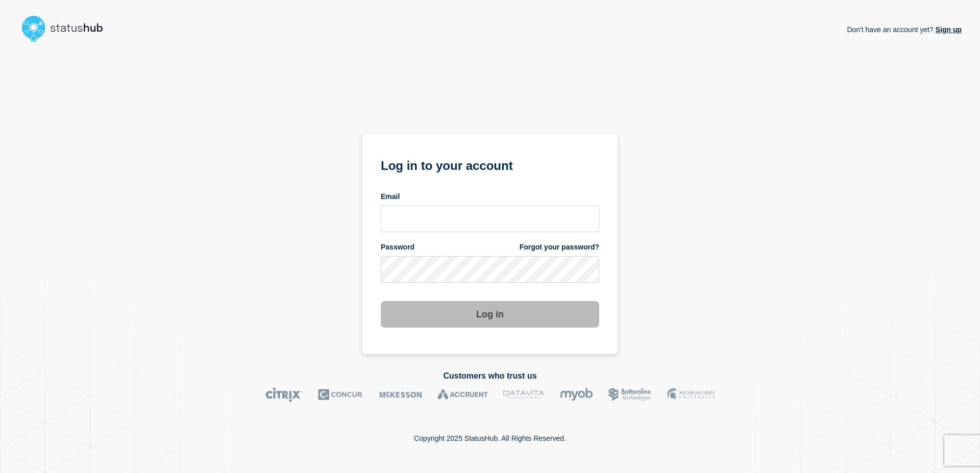 The width and height of the screenshot is (980, 473). What do you see at coordinates (490, 270) in the screenshot?
I see `input: password input` at bounding box center [490, 270].